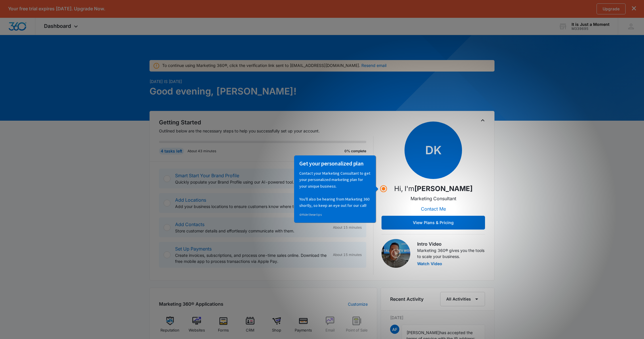 This screenshot has width=644, height=339. I want to click on button: dismiss this dialog, so click(634, 9).